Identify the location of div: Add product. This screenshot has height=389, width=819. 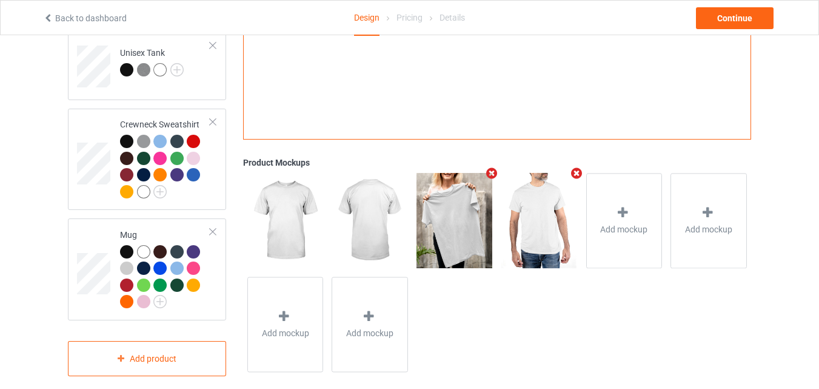
(147, 358).